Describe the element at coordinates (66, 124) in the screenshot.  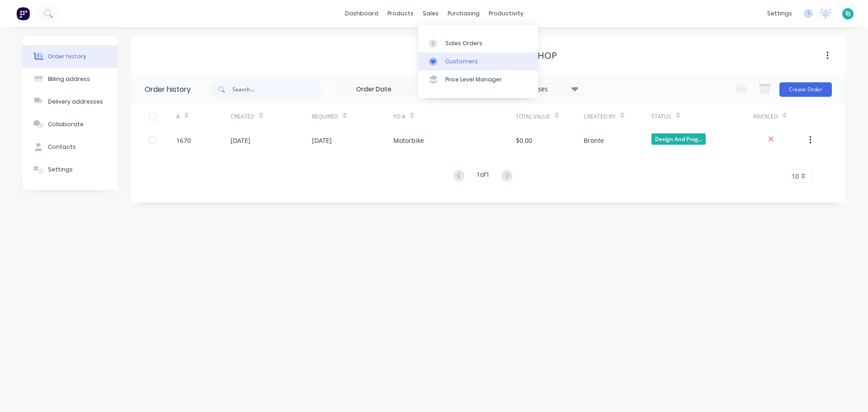
I see `div: Collaborate` at that location.